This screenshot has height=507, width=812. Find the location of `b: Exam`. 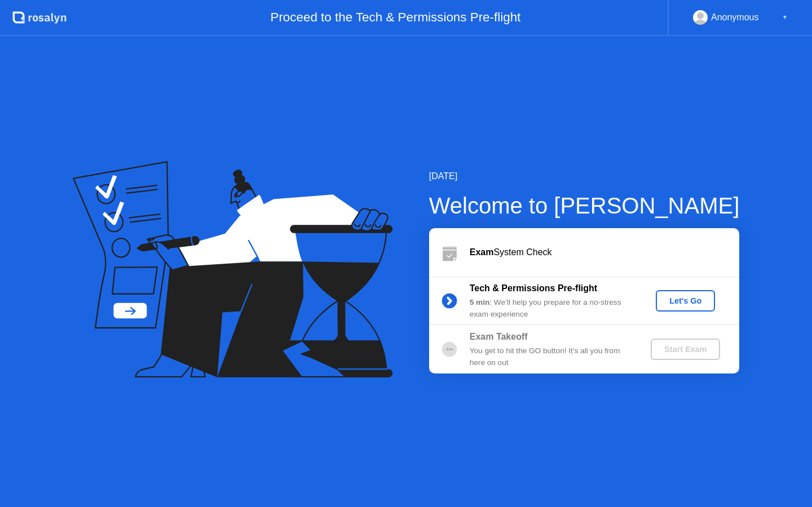

b: Exam is located at coordinates (481, 252).